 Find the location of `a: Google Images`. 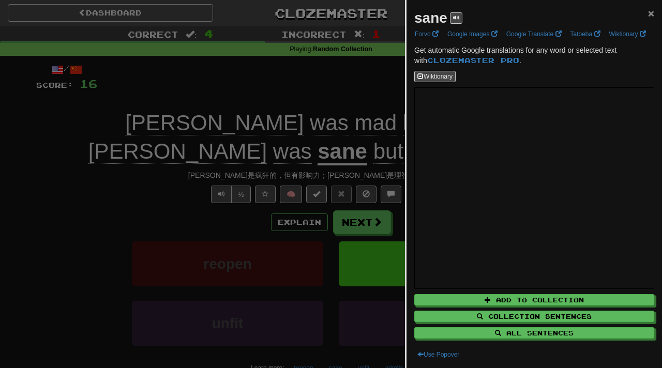

a: Google Images is located at coordinates (472, 34).